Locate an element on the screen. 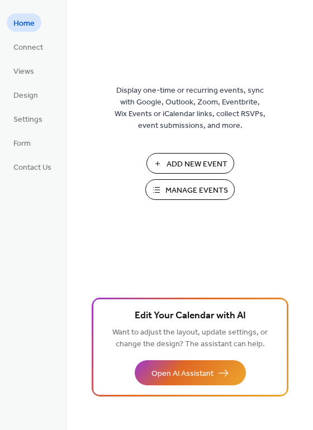  button: Manage Events is located at coordinates (190, 189).